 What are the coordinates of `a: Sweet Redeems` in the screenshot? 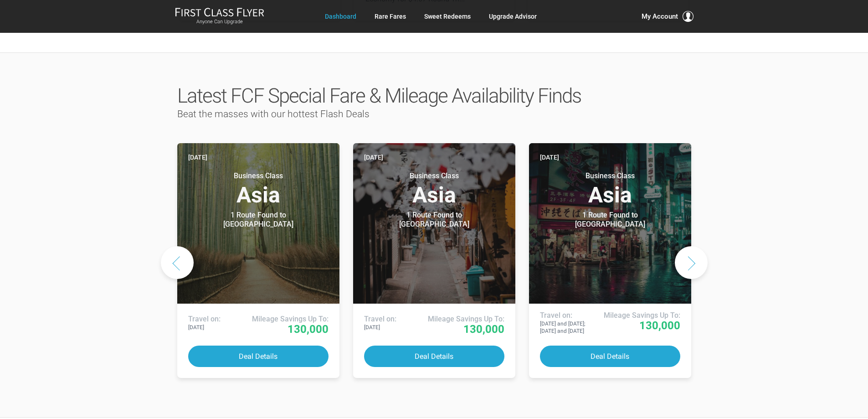 It's located at (447, 17).